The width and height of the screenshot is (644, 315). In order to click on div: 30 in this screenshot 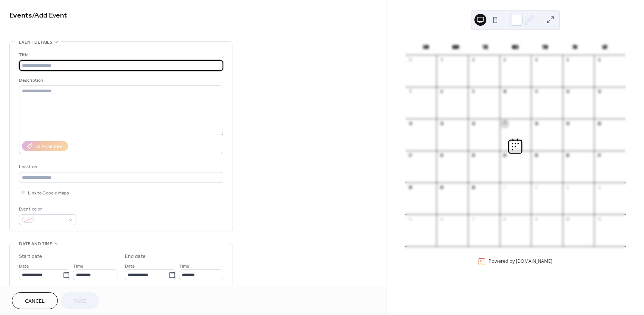, I will do `click(473, 187)`.